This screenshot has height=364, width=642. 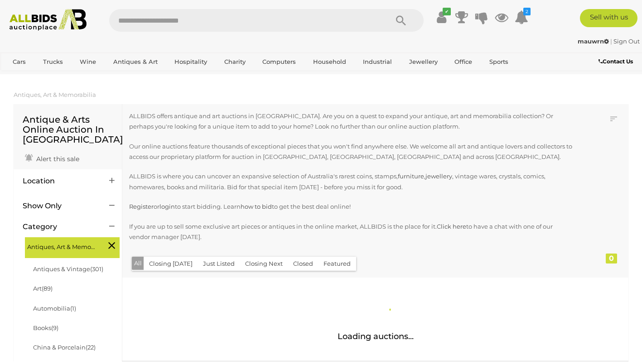 I want to click on a: login, so click(x=167, y=206).